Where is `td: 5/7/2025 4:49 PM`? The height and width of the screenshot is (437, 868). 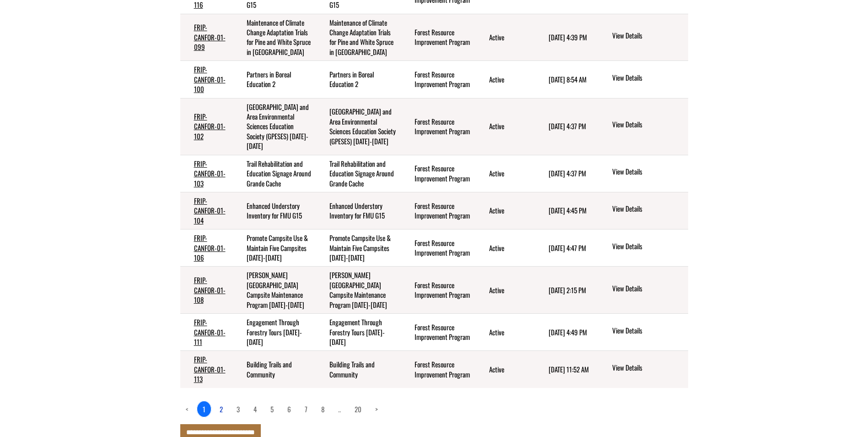
td: 5/7/2025 4:49 PM is located at coordinates (566, 332).